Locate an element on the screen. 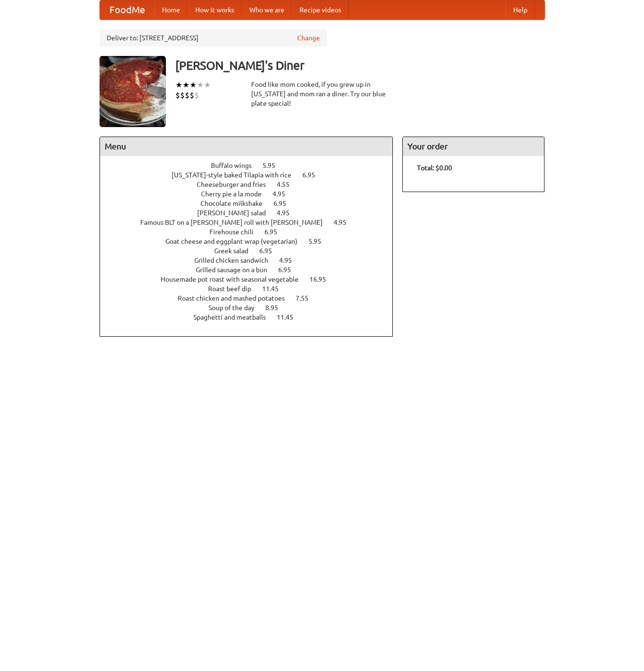  a: Roast chicken and mashed potatoes 7.55 is located at coordinates (252, 298).